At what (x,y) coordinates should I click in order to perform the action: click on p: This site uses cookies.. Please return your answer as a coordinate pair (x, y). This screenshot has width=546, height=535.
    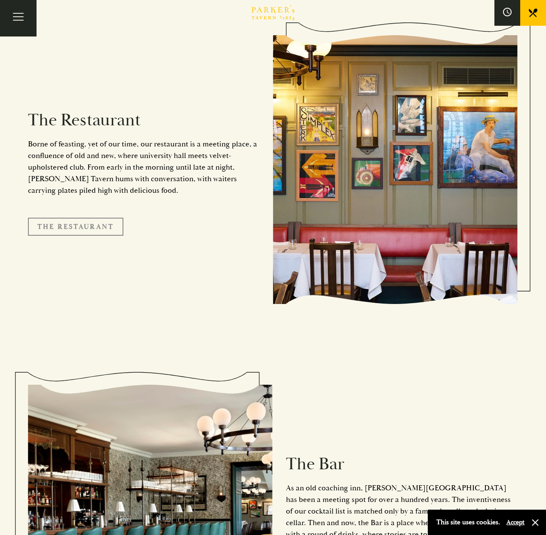
    Looking at the image, I should click on (468, 522).